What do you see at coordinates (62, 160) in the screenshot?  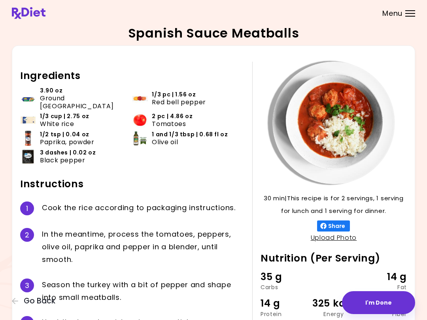 I see `span: Black pepper` at bounding box center [62, 160].